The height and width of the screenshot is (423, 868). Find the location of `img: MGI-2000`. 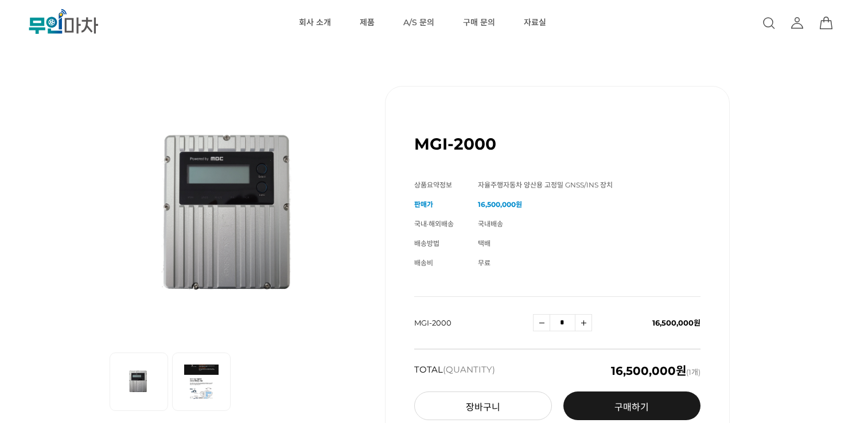

img: MGI-2000 is located at coordinates (233, 212).